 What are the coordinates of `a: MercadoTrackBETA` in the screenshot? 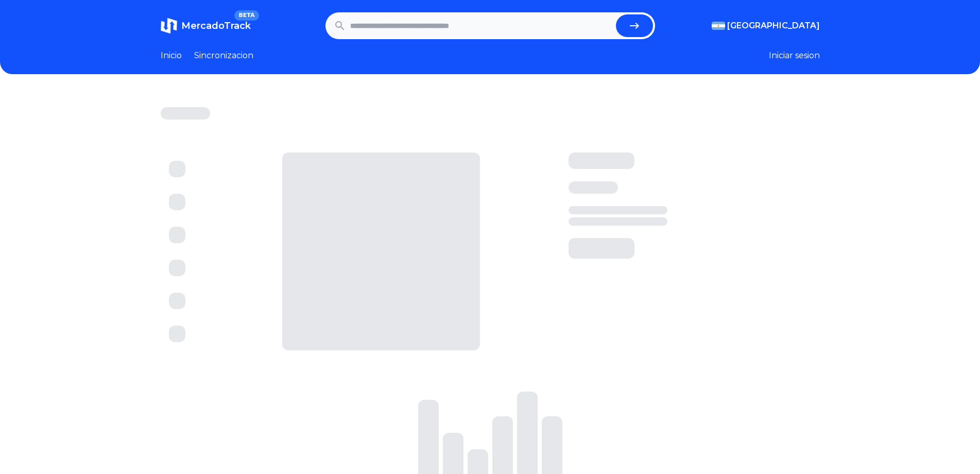 It's located at (205, 26).